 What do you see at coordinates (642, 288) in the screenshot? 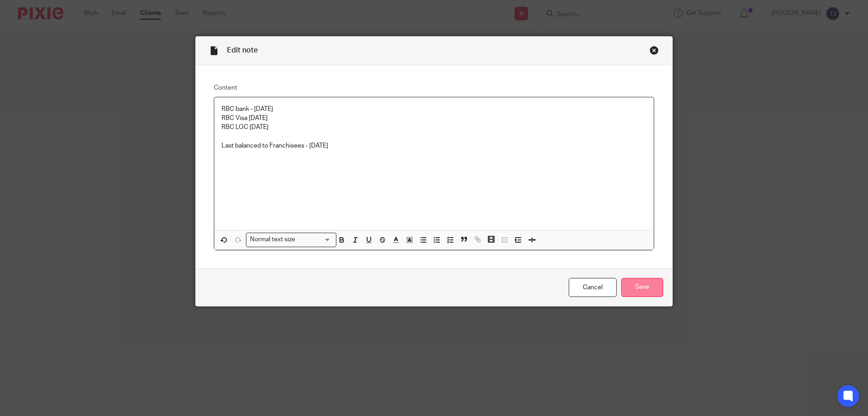
I see `input: Save` at bounding box center [642, 288].